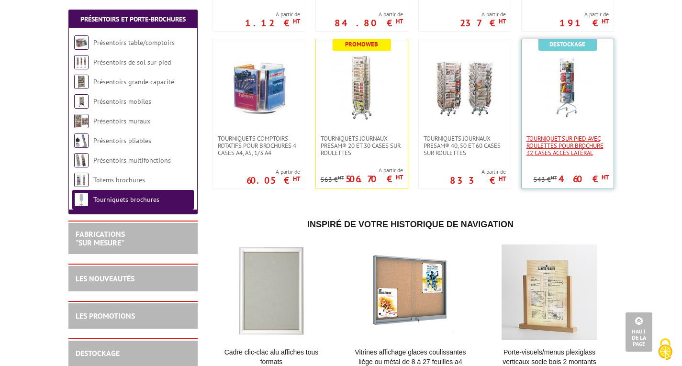 This screenshot has width=682, height=366. I want to click on img: Présentoirs mobiles, so click(81, 101).